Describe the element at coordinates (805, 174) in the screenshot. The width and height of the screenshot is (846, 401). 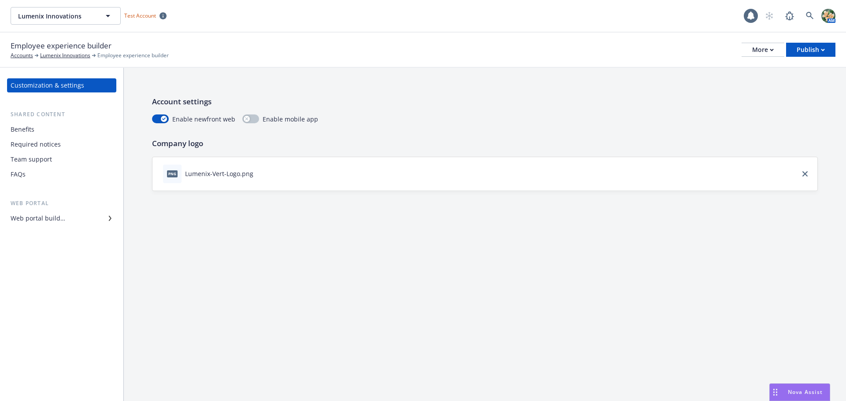
I see `a: close` at that location.